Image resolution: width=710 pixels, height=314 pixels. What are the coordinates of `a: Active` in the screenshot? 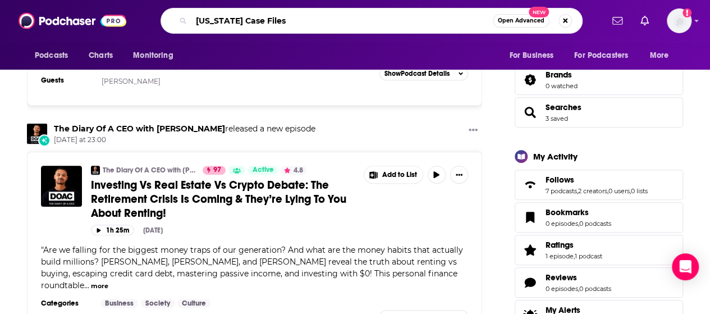 It's located at (263, 170).